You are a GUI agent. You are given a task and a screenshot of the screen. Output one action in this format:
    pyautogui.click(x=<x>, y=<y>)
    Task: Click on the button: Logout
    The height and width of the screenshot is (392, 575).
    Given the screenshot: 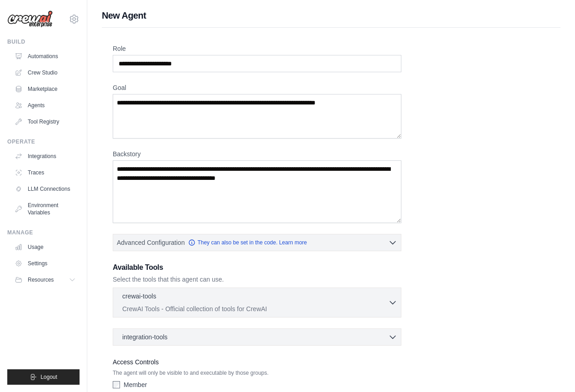 What is the action you would take?
    pyautogui.click(x=43, y=377)
    